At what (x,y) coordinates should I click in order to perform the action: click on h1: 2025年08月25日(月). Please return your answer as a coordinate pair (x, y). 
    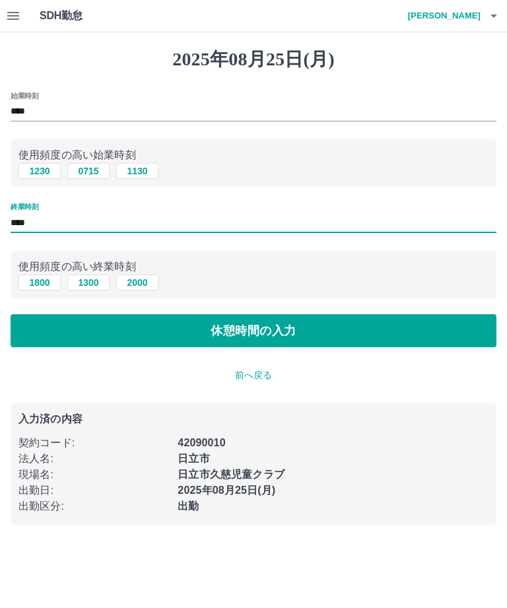
    Looking at the image, I should click on (254, 59).